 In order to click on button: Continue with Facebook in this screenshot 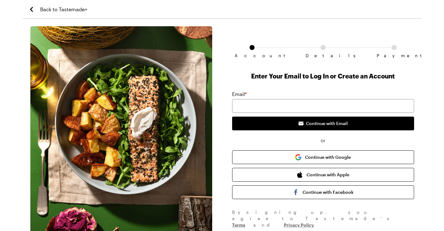, I will do `click(323, 192)`.